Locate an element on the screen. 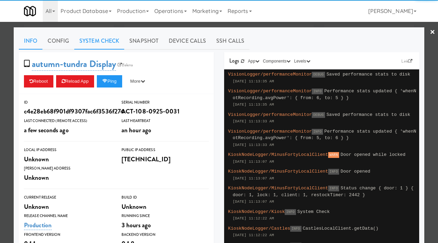 The width and height of the screenshot is (438, 243). a: Config is located at coordinates (58, 41).